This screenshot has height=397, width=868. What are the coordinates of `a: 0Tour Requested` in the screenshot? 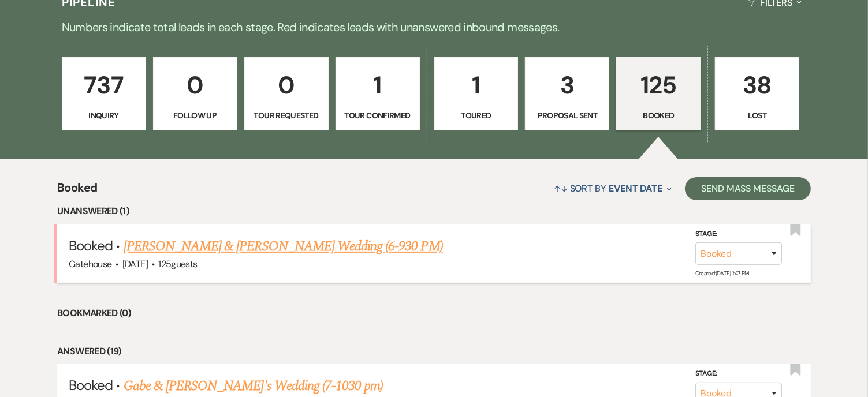 It's located at (286, 94).